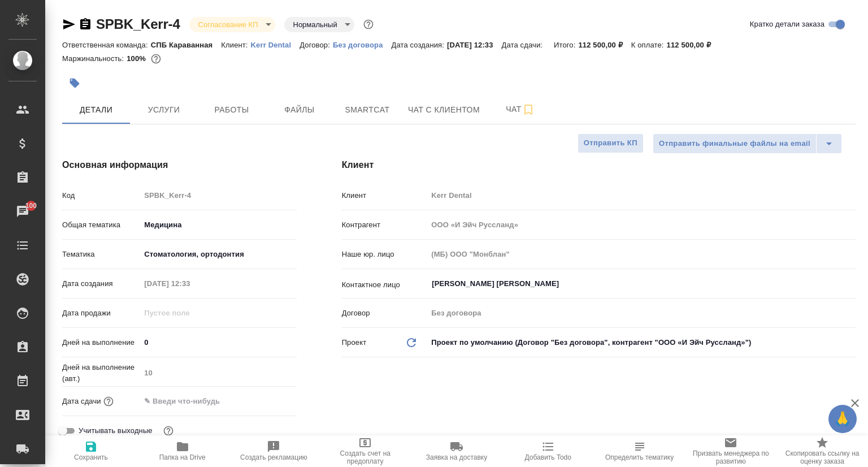  I want to click on p: Kerr Dental, so click(276, 45).